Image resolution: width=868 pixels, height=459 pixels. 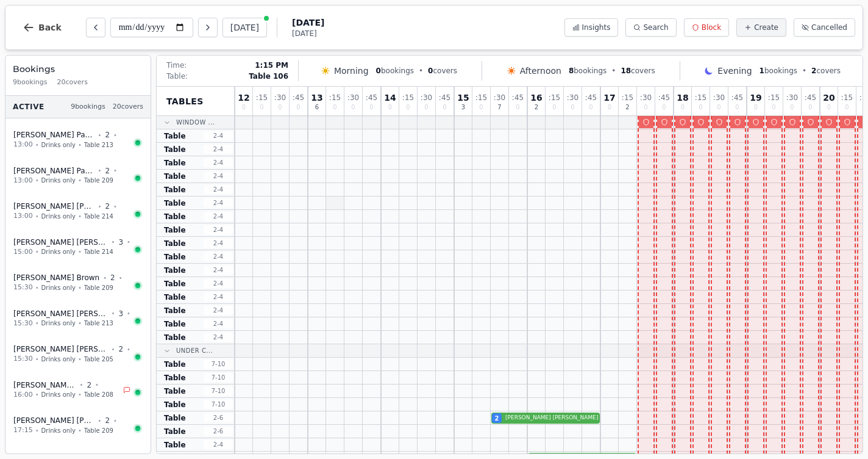 I want to click on button: Previous day, so click(x=96, y=28).